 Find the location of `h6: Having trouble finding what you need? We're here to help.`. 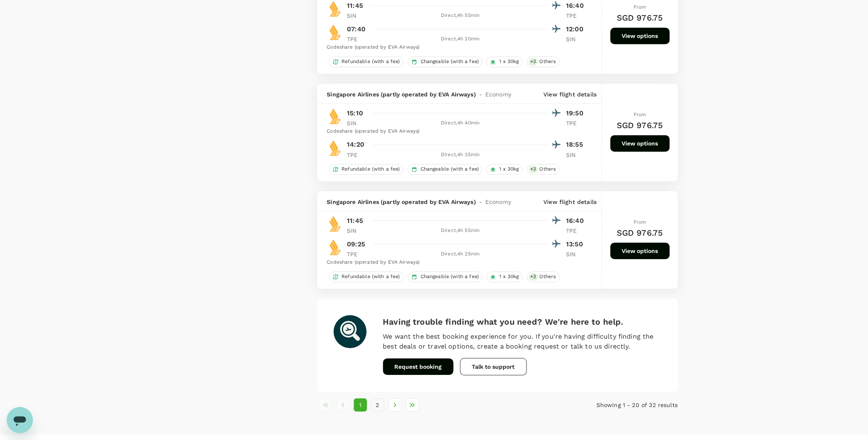

h6: Having trouble finding what you need? We're here to help. is located at coordinates (522, 322).